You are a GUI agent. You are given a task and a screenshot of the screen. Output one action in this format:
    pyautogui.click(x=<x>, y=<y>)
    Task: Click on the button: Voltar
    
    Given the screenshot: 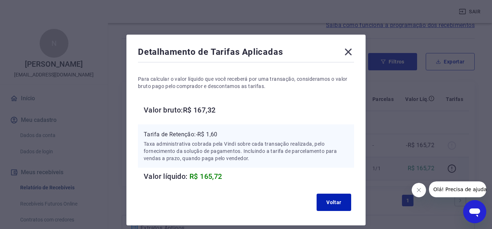 What is the action you would take?
    pyautogui.click(x=334, y=202)
    